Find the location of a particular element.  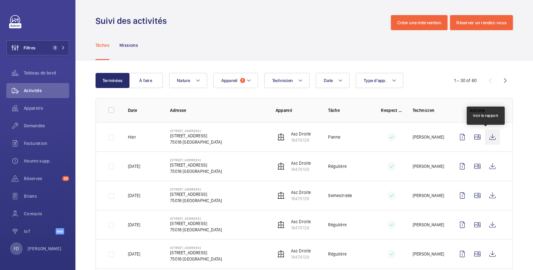

div: Voir le rapport is located at coordinates (485, 116).